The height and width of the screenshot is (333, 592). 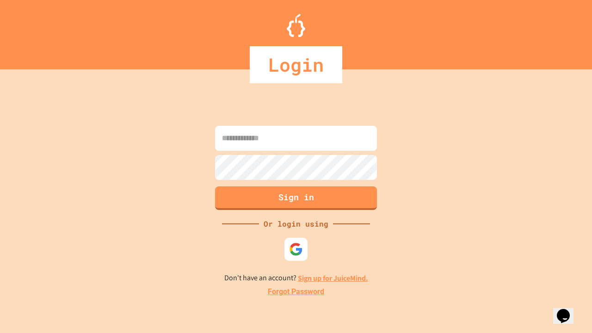 I want to click on button: Sign in, so click(x=296, y=198).